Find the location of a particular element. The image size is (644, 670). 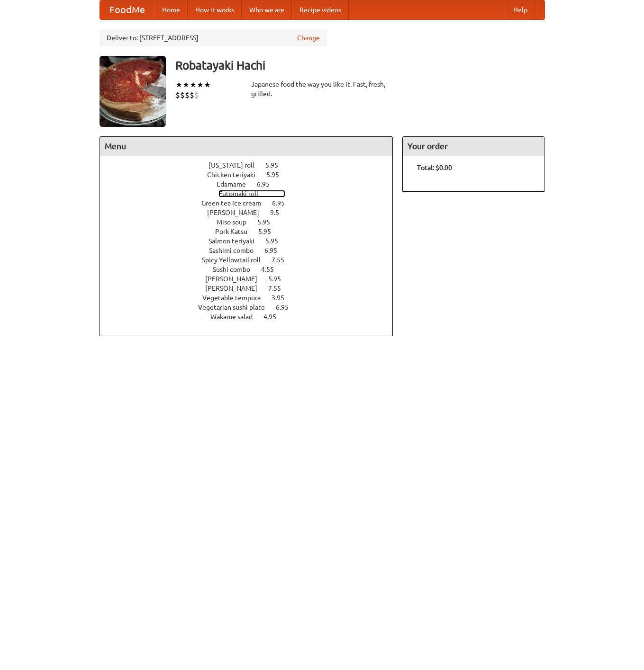

span: 3.95 is located at coordinates (282, 298).